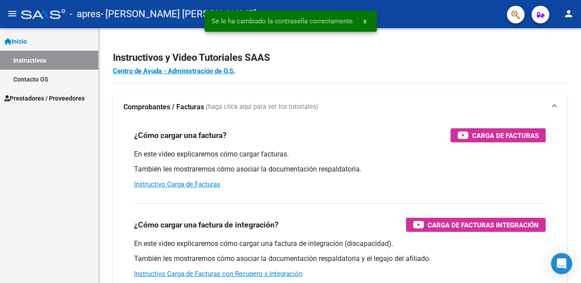 The image size is (581, 283). I want to click on span: Carga de Facturas Integración, so click(483, 225).